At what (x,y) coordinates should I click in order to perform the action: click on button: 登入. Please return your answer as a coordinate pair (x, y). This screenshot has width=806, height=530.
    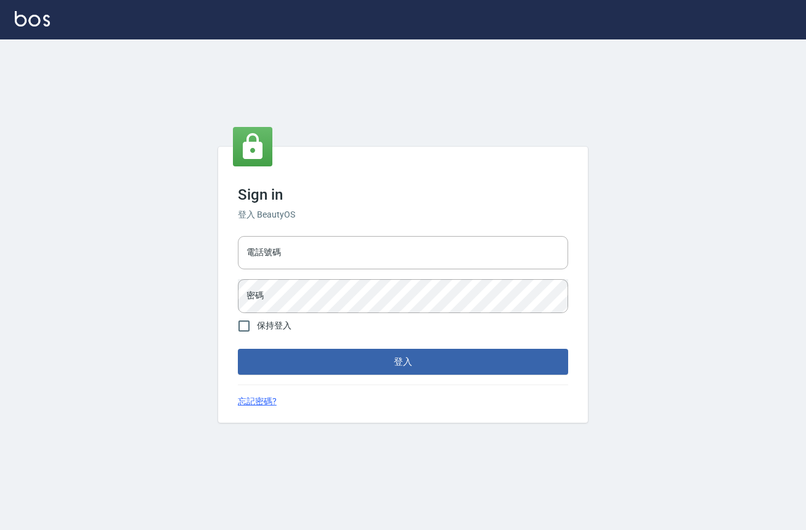
    Looking at the image, I should click on (403, 362).